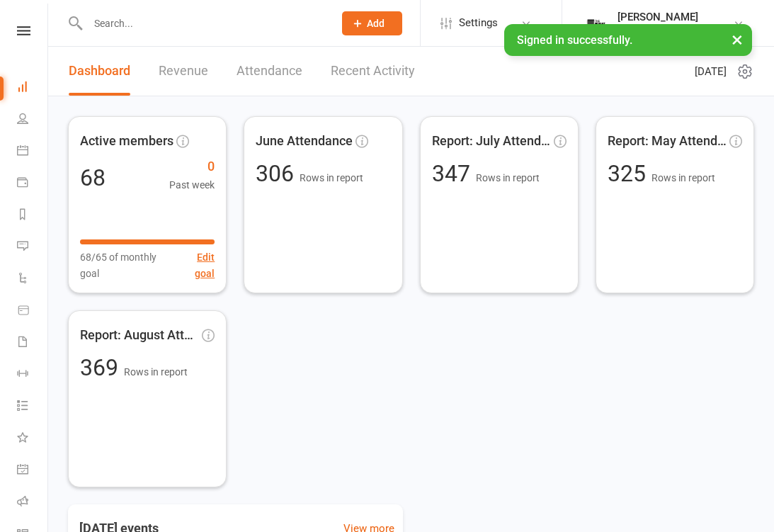 This screenshot has height=532, width=774. Describe the element at coordinates (32, 183) in the screenshot. I see `a: Payments` at that location.